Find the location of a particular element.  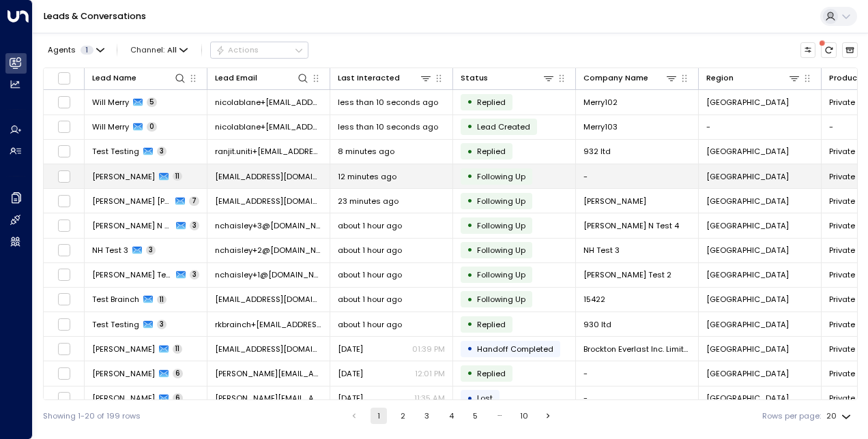

span: Agents is located at coordinates (61, 50).